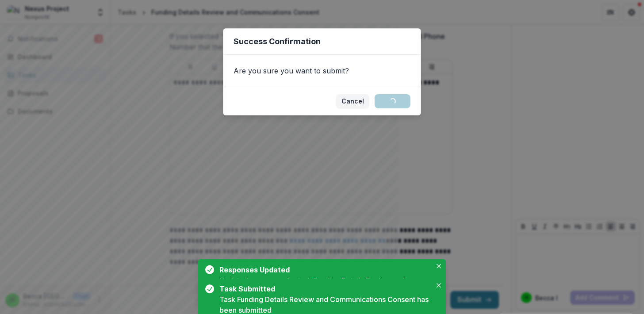  What do you see at coordinates (324, 270) in the screenshot?
I see `div: Responses Updated` at bounding box center [324, 270].